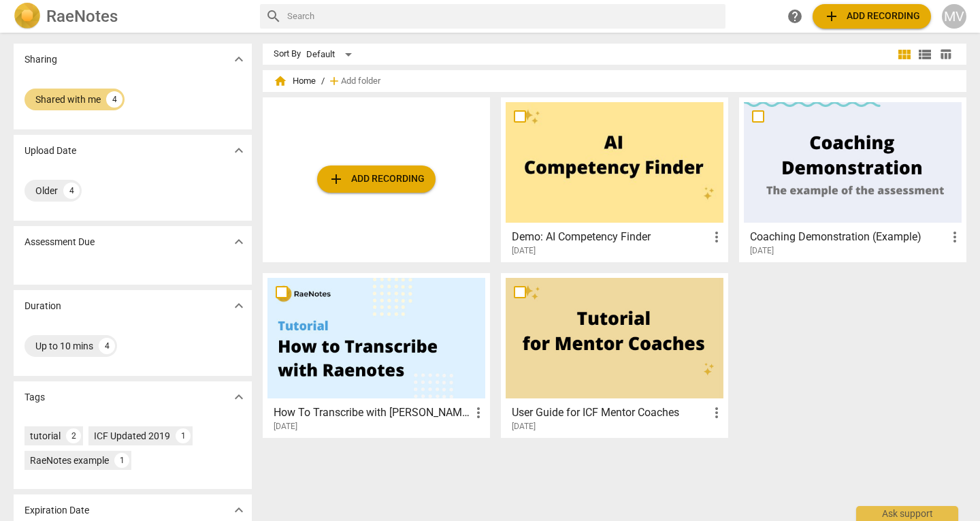  What do you see at coordinates (57, 510) in the screenshot?
I see `p: Expiration Date` at bounding box center [57, 510].